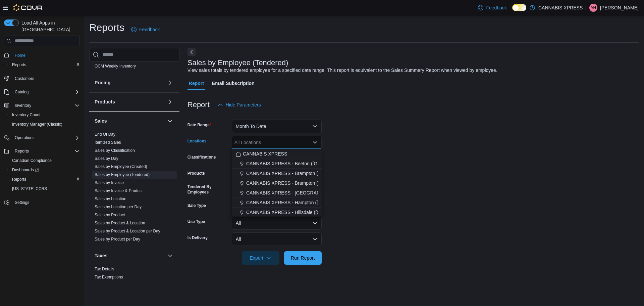 This screenshot has height=306, width=644. I want to click on a: Tax Exemptions, so click(109, 277).